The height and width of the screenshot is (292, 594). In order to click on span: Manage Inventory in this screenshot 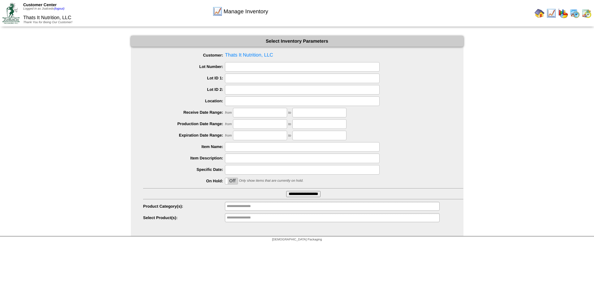, I will do `click(246, 11)`.